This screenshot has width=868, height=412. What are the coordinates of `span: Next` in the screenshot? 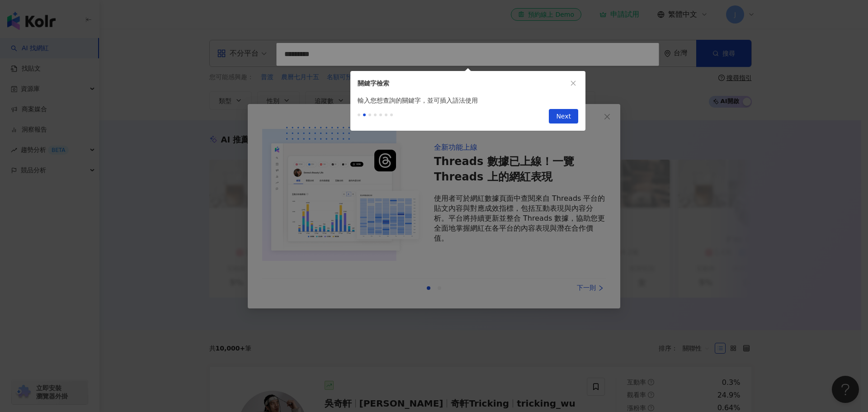 It's located at (563, 117).